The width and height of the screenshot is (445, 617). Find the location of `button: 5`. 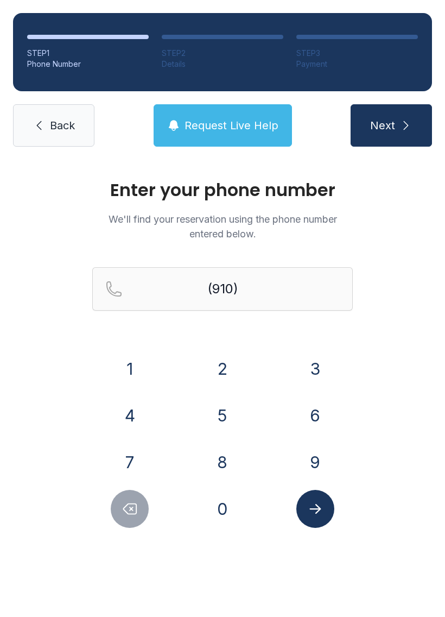

button: 5 is located at coordinates (223, 415).